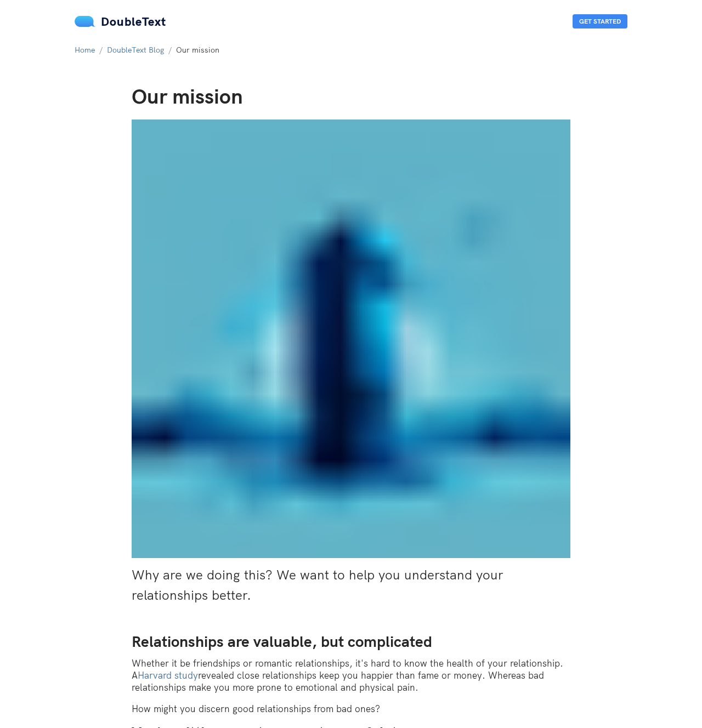 The height and width of the screenshot is (728, 702). What do you see at coordinates (120, 21) in the screenshot?
I see `a: DoubleText` at bounding box center [120, 21].